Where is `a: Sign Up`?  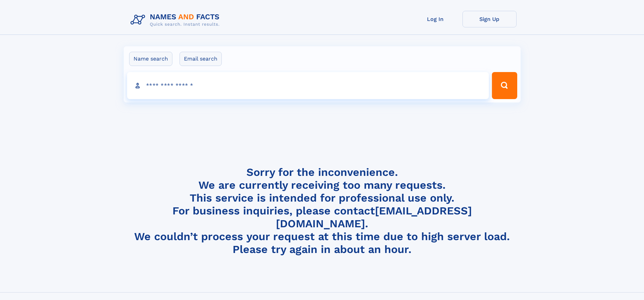
a: Sign Up is located at coordinates (489, 19).